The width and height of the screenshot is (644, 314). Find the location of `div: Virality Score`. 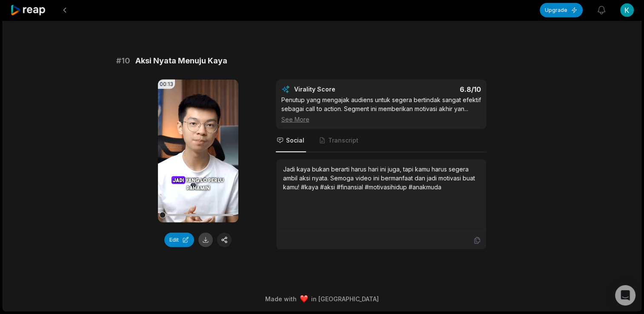

div: Virality Score is located at coordinates (340, 90).